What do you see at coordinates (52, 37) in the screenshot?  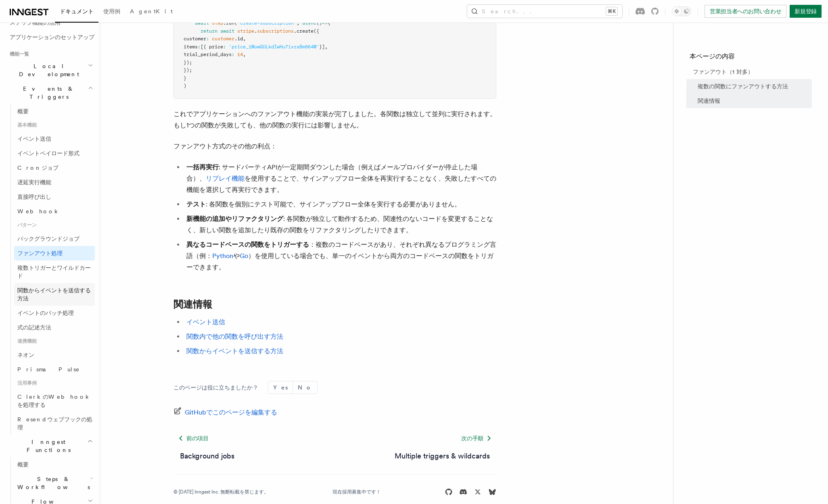 I see `span: アプリケーションのセットアップ` at bounding box center [52, 37].